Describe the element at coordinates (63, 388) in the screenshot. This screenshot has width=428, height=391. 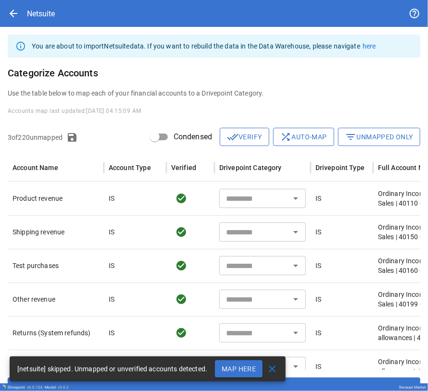
I see `span: v 5.0.2` at that location.